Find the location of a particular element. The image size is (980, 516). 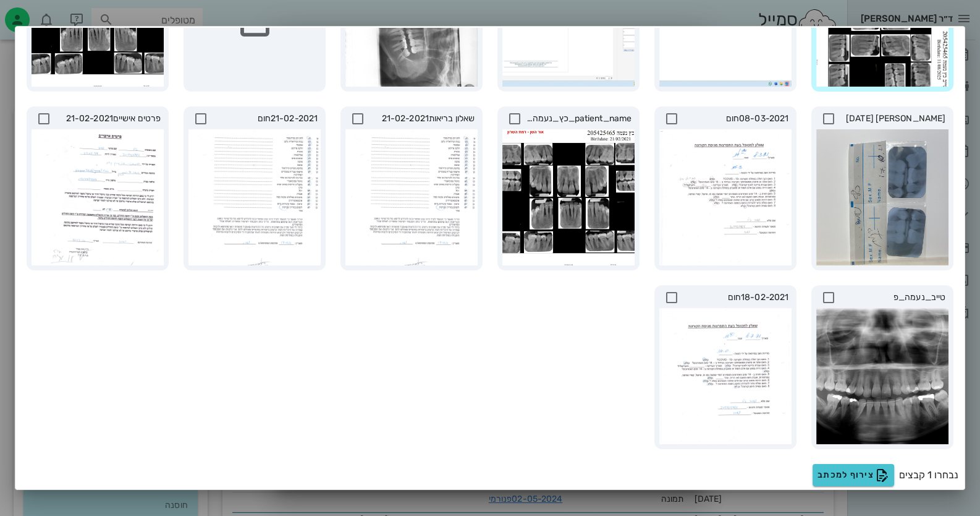

span: צירוף למכתב is located at coordinates (854, 475).